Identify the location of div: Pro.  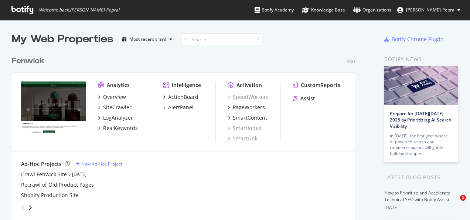
(351, 61).